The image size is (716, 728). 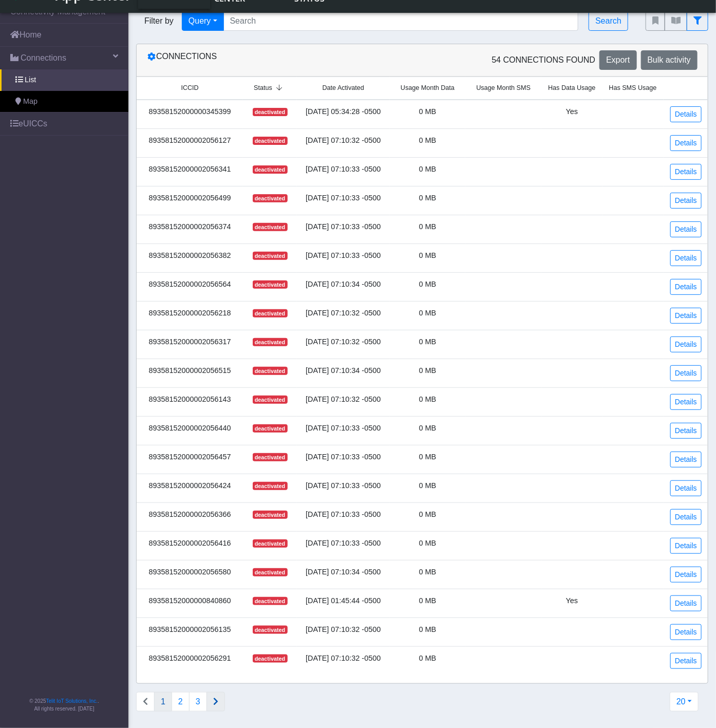 I want to click on div: 89358152000002056499, so click(x=189, y=198).